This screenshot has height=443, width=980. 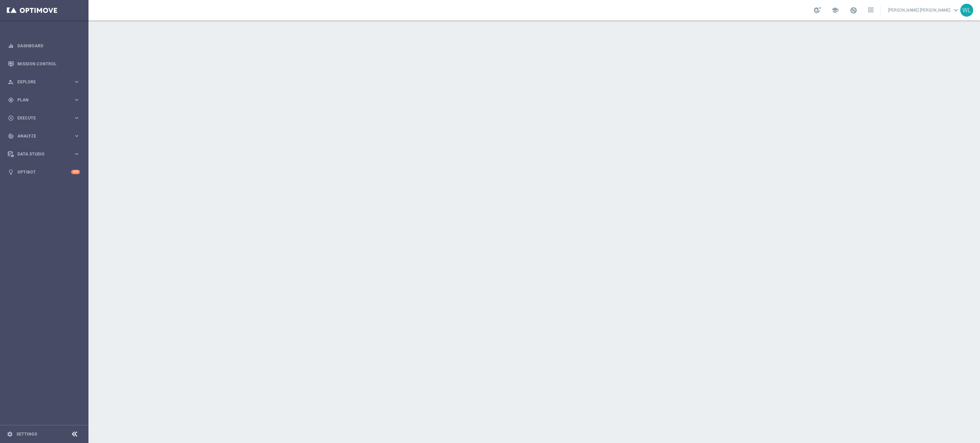 What do you see at coordinates (48, 46) in the screenshot?
I see `a: Dashboard` at bounding box center [48, 46].